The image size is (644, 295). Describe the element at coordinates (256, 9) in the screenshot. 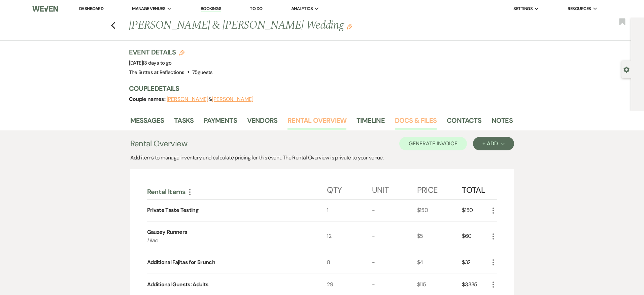

I see `a: To Do` at that location.